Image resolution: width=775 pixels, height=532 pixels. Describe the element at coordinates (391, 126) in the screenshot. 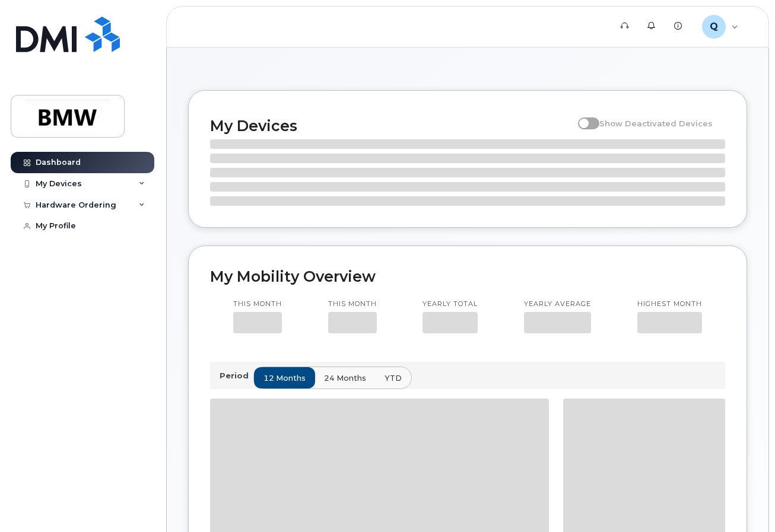

I see `h2: My Devices` at that location.